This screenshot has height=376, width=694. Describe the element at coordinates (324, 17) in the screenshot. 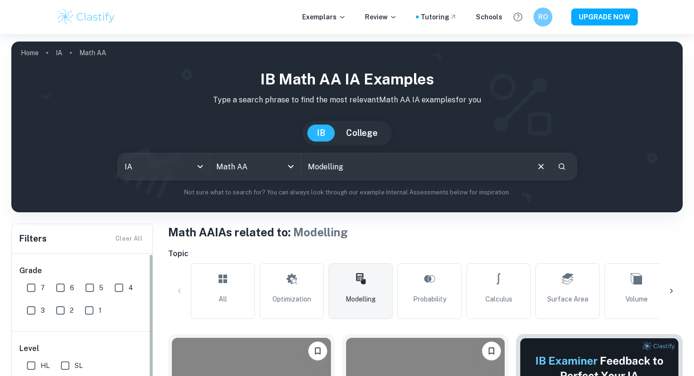

I see `p: Exemplars` at that location.